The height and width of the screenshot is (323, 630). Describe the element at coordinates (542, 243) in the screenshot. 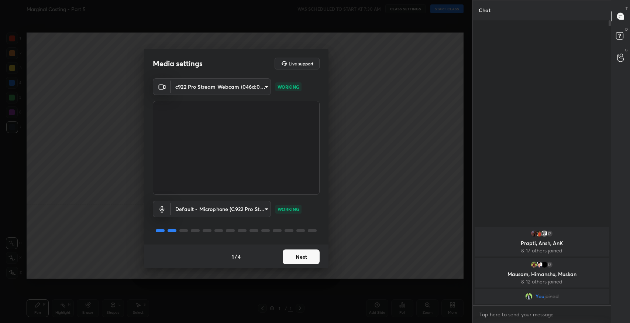

I see `p: Prapti, Ansh, AnK` at that location.